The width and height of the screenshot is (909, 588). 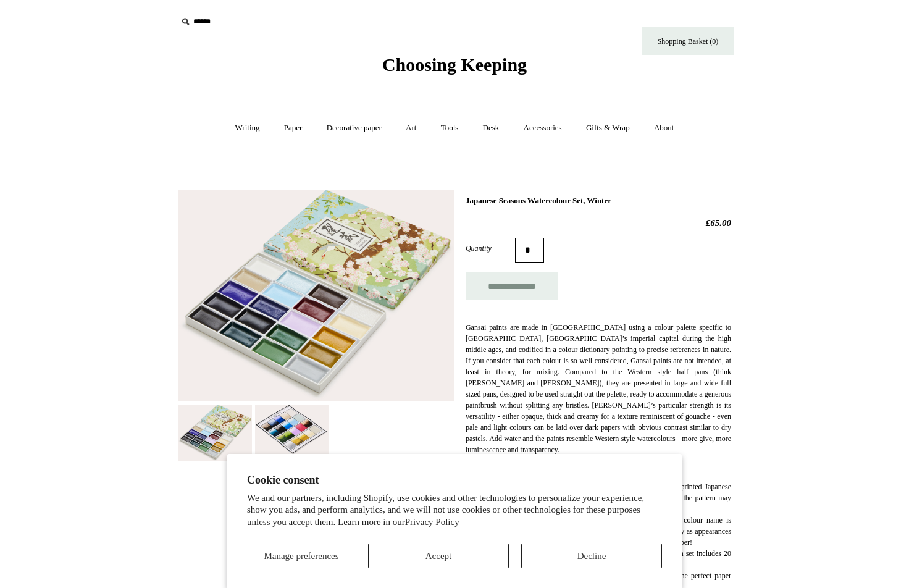 What do you see at coordinates (248, 128) in the screenshot?
I see `a: Writing` at bounding box center [248, 128].